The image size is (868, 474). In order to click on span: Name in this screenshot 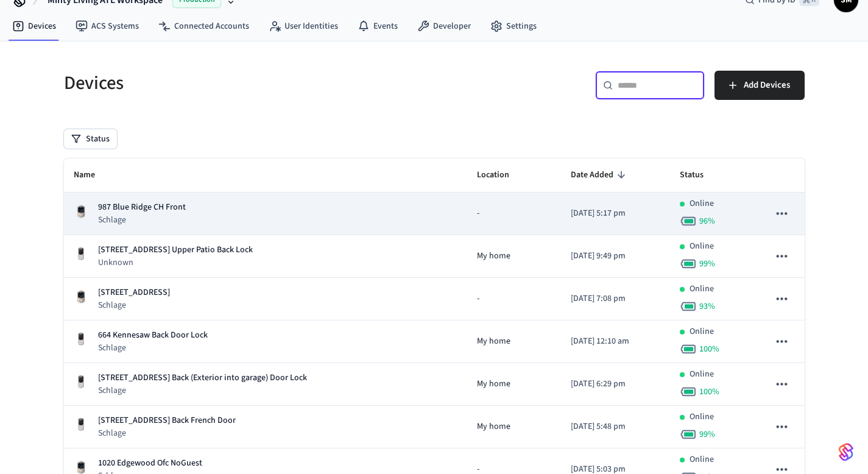, I will do `click(92, 175)`.